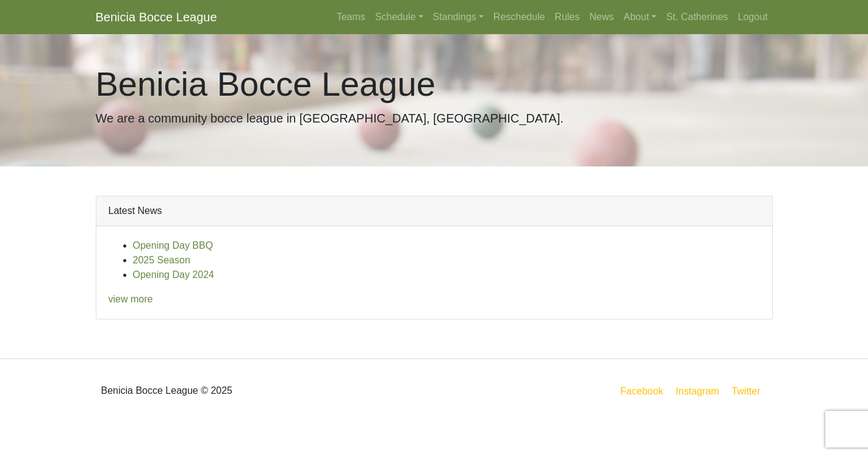  What do you see at coordinates (261, 391) in the screenshot?
I see `div: Benicia Bocce League © 2025` at bounding box center [261, 391].